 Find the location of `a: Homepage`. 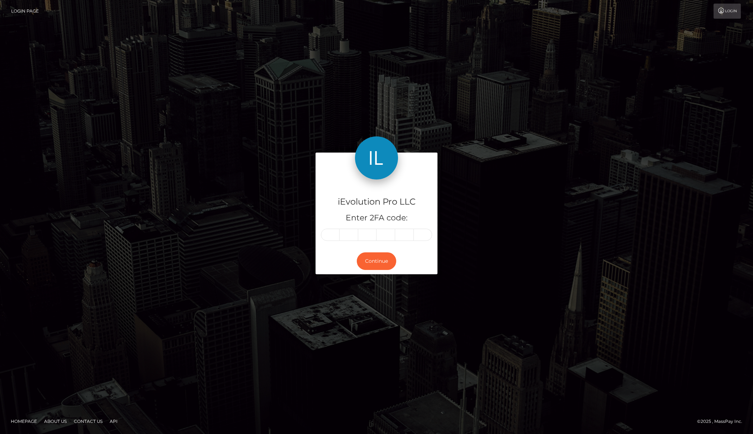

a: Homepage is located at coordinates (24, 421).